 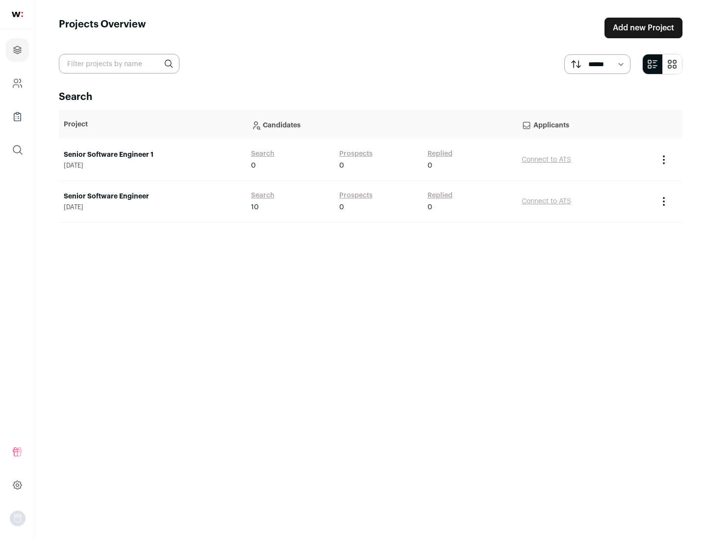 What do you see at coordinates (371, 97) in the screenshot?
I see `h2: Search` at bounding box center [371, 97].